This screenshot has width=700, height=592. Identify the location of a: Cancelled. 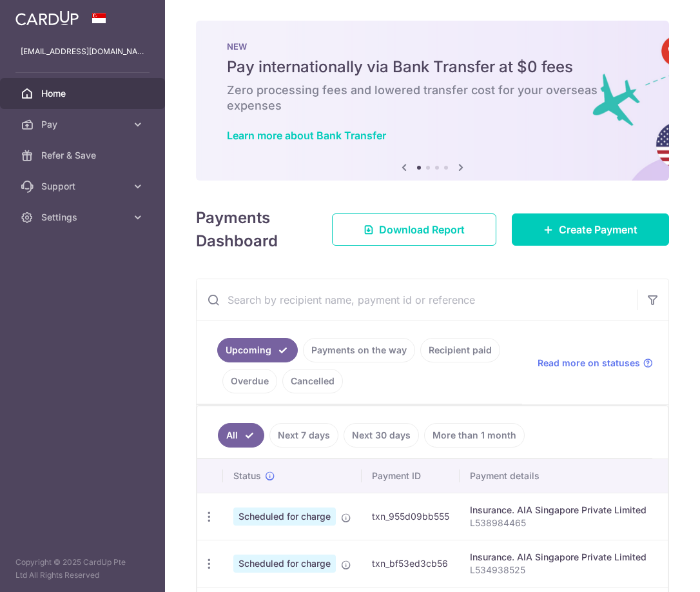
(313, 381).